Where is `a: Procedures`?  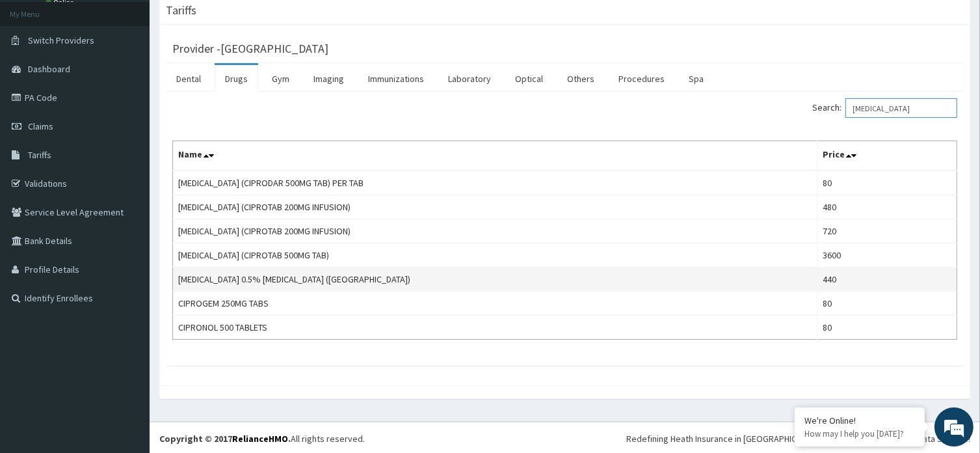
a: Procedures is located at coordinates (641, 79).